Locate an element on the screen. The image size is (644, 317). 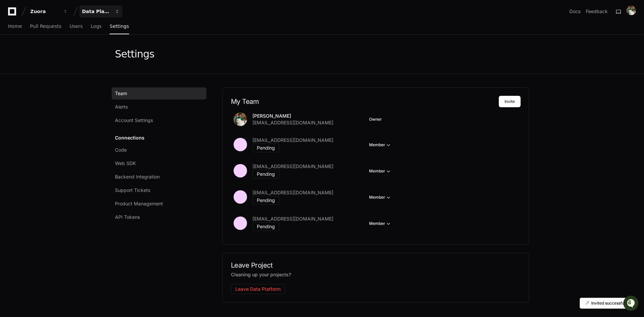
button: Data Platform is located at coordinates (100, 11).